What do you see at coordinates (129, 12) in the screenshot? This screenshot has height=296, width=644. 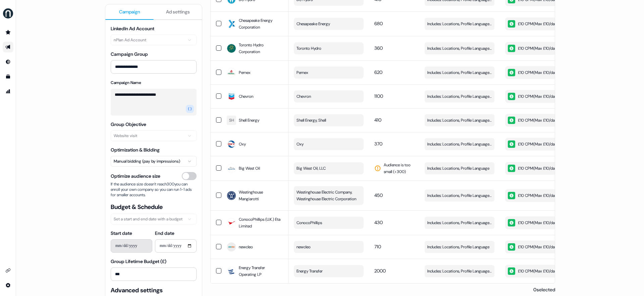 I see `span: Campaign` at bounding box center [129, 12].